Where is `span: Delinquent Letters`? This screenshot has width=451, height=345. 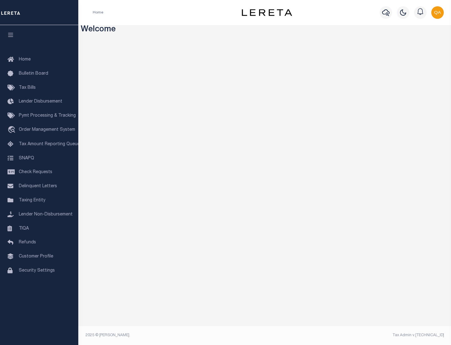 span: Delinquent Letters is located at coordinates (38, 186).